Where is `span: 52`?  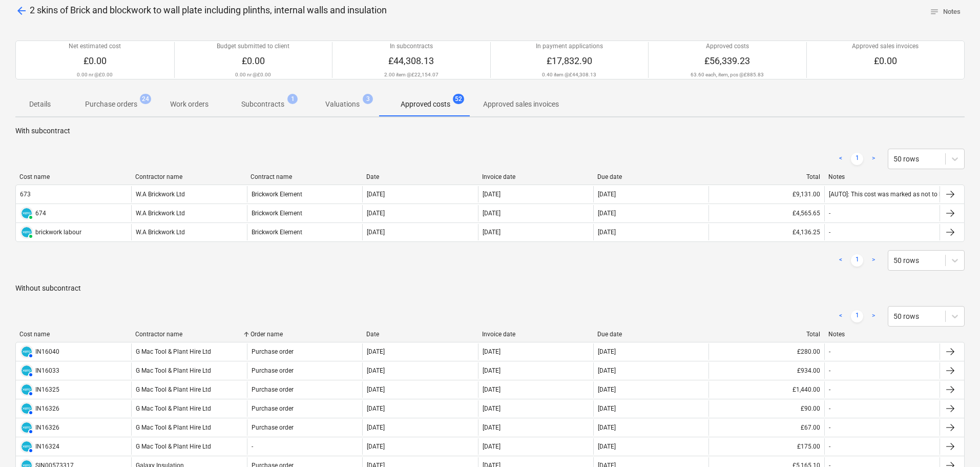 span: 52 is located at coordinates (458, 99).